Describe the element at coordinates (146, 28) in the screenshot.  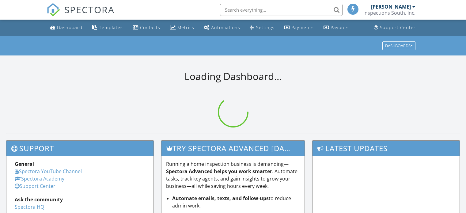
I see `a: Contacts` at that location.